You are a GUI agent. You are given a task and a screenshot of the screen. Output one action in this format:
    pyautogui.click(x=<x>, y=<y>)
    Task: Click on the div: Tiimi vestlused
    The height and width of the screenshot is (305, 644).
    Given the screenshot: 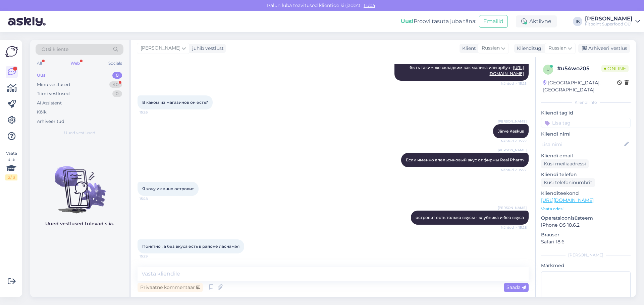 What is the action you would take?
    pyautogui.click(x=53, y=94)
    